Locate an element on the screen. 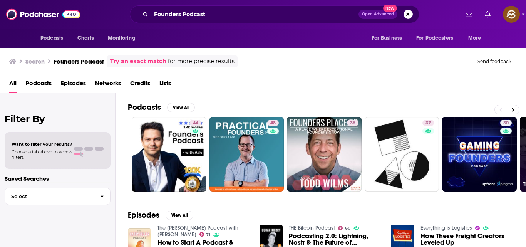 This screenshot has width=526, height=247. a: 71 is located at coordinates (205, 234).